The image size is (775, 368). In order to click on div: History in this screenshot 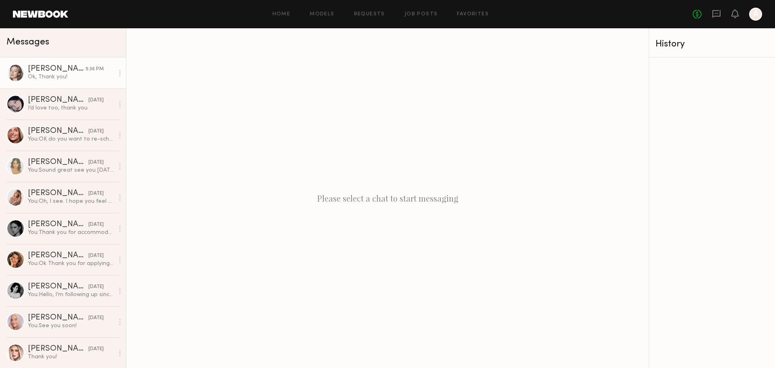, I will do `click(712, 44)`.